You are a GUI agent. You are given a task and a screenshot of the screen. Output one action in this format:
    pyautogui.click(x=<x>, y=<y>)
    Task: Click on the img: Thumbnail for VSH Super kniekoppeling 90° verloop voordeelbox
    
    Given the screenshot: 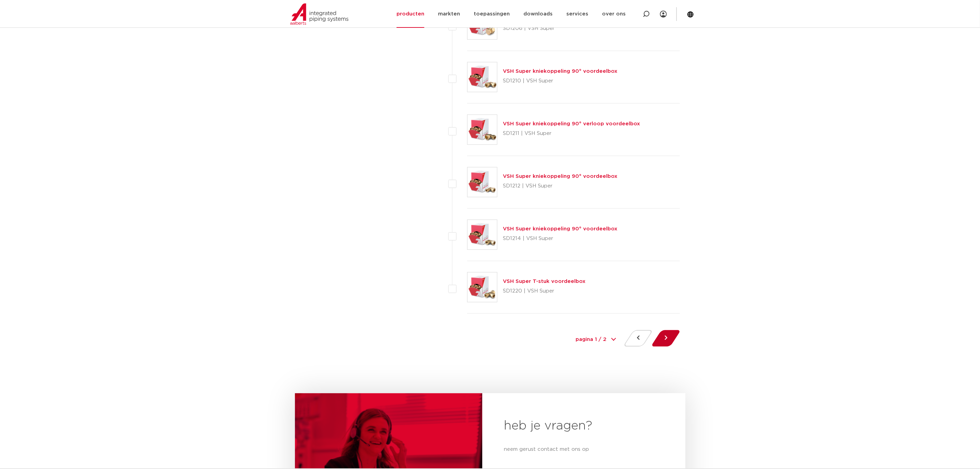 What is the action you would take?
    pyautogui.click(x=482, y=129)
    